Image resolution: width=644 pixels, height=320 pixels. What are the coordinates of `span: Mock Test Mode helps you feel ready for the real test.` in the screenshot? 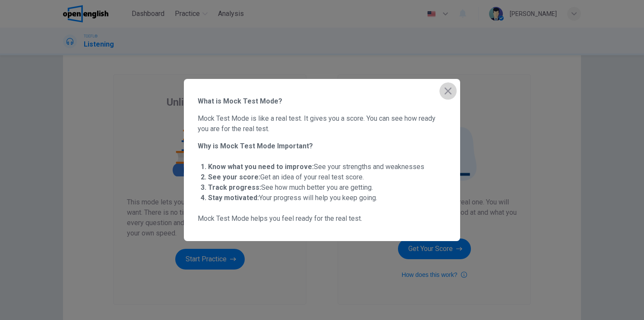 It's located at (322, 219).